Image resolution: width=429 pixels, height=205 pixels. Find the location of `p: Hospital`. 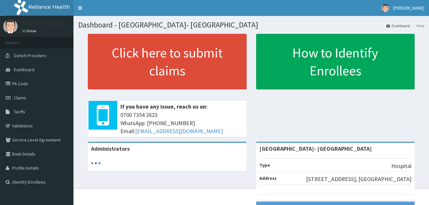

p: Hospital is located at coordinates (401, 166).